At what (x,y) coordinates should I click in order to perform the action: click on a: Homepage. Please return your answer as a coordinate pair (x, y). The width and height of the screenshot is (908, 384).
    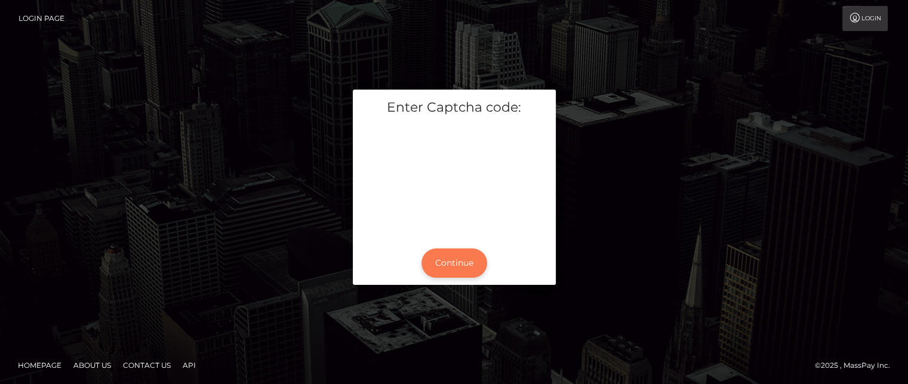
    Looking at the image, I should click on (39, 365).